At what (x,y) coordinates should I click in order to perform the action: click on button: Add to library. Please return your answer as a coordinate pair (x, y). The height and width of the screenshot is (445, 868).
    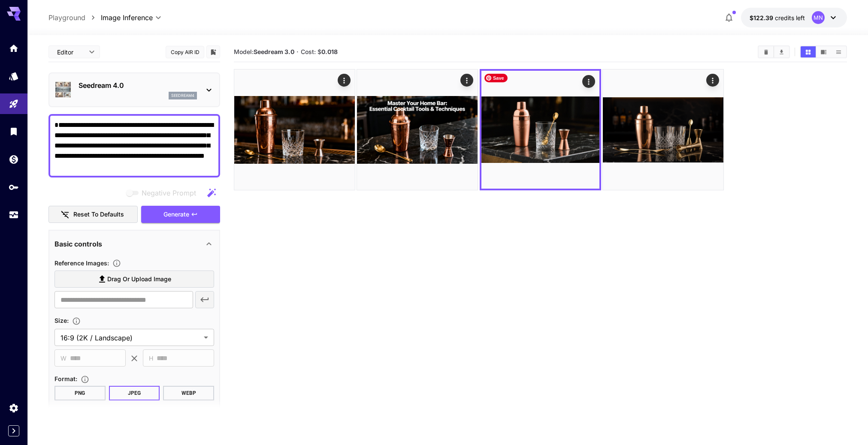
    Looking at the image, I should click on (213, 52).